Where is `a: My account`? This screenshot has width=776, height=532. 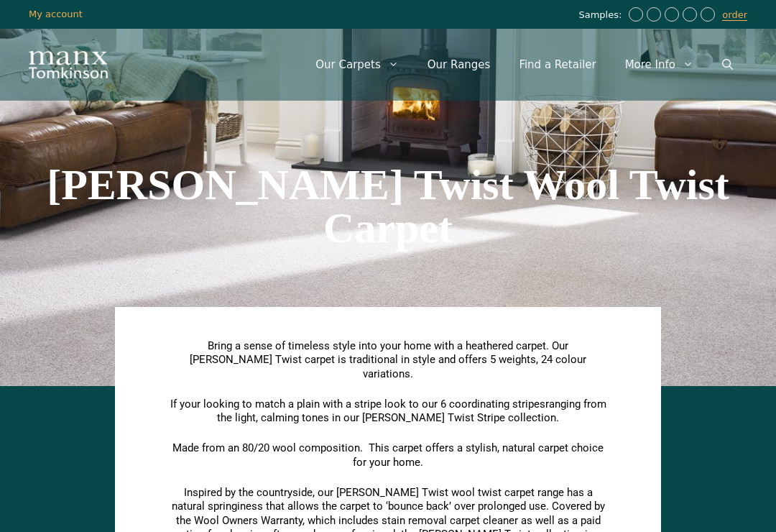 a: My account is located at coordinates (56, 14).